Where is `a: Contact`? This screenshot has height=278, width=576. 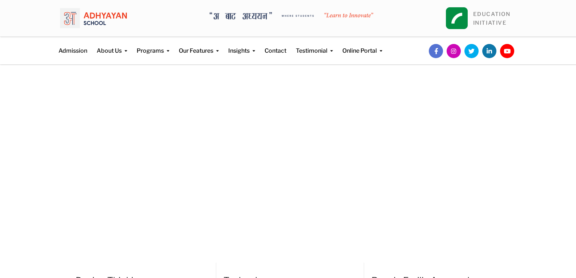
a: Contact is located at coordinates (275, 46).